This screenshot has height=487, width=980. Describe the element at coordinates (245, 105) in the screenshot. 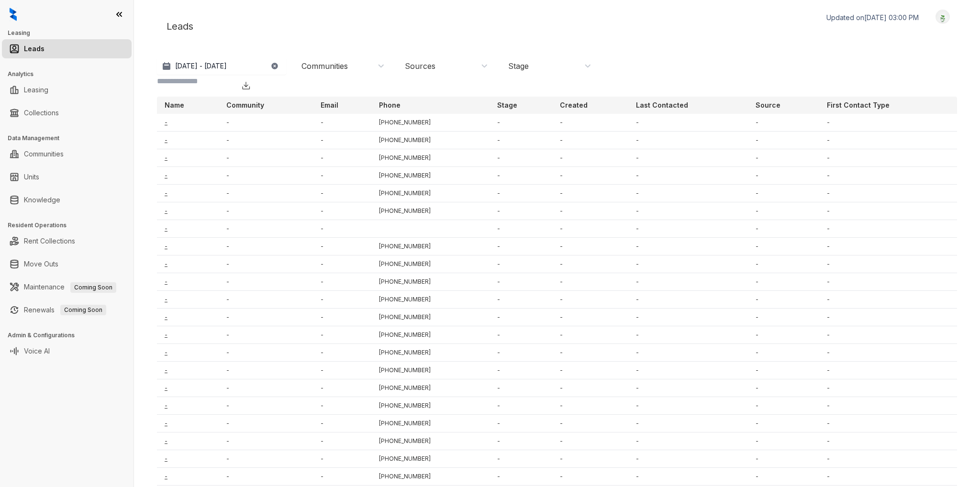

I see `p: Community` at that location.